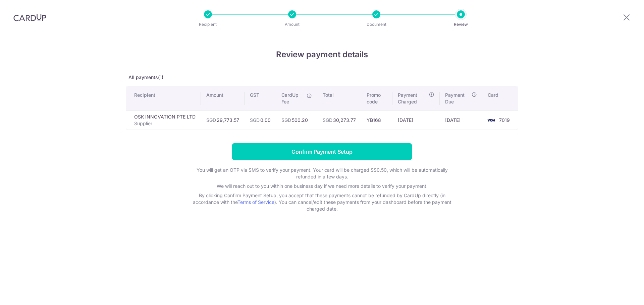 The image size is (644, 305). I want to click on th: Total, so click(339, 98).